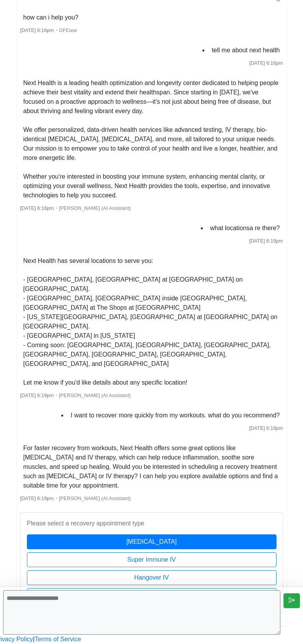 This screenshot has width=303, height=644. I want to click on li: how can i help you?, so click(51, 17).